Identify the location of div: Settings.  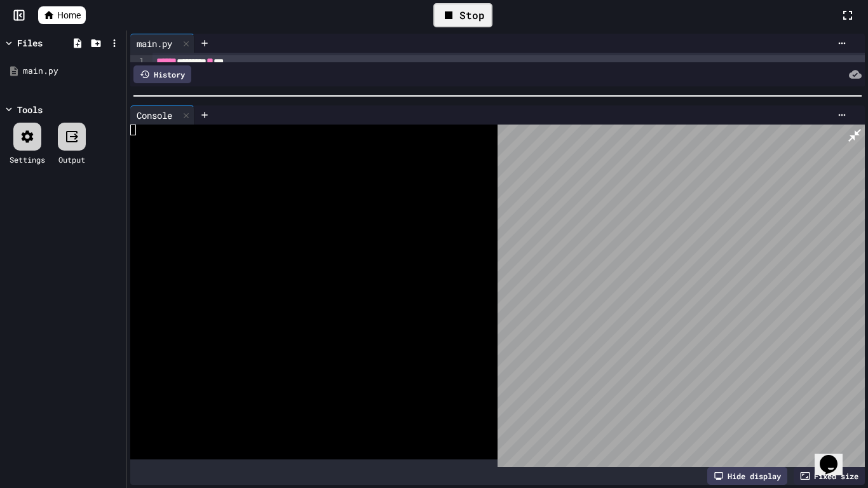
(28, 159).